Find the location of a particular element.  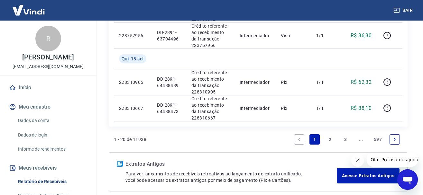

p: Crédito referente ao recebimento da transação 228310905 is located at coordinates (211, 82).